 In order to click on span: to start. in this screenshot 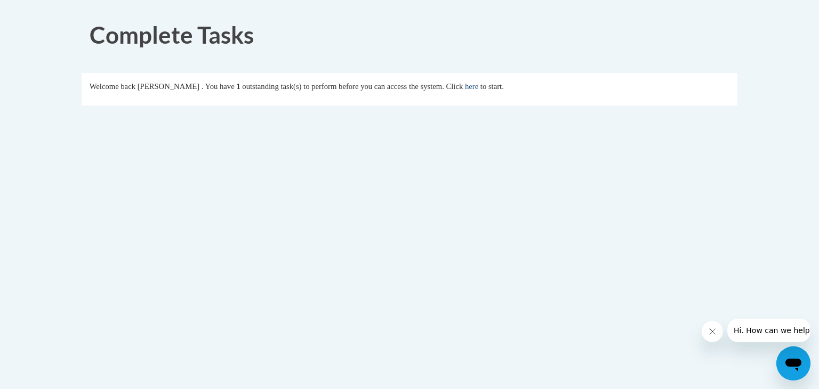, I will do `click(492, 86)`.